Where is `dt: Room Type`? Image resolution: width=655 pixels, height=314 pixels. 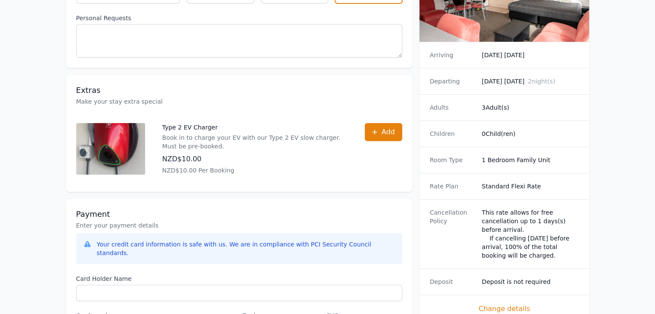 dt: Room Type is located at coordinates (452, 160).